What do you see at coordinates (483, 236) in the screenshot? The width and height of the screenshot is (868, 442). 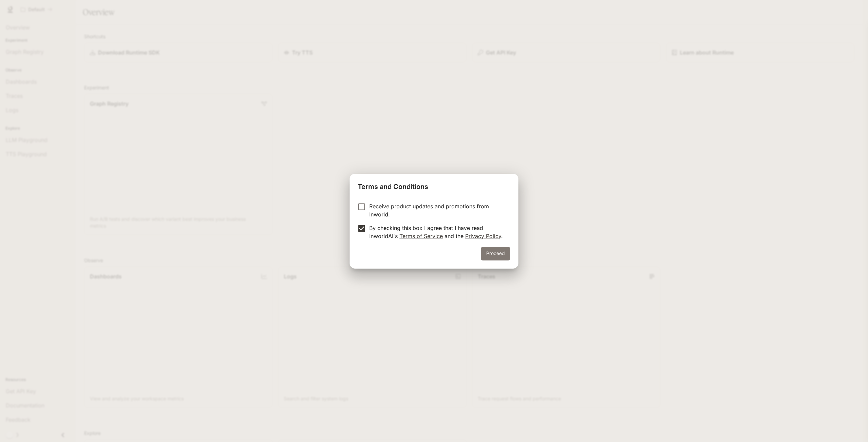 I see `a: Privacy Policy` at bounding box center [483, 236].